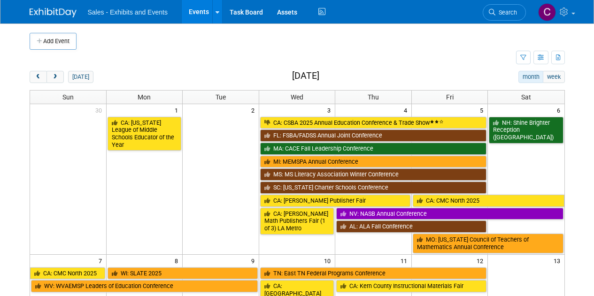 This screenshot has height=296, width=594. I want to click on a: MI: MEMSPA Annual Conference, so click(373, 162).